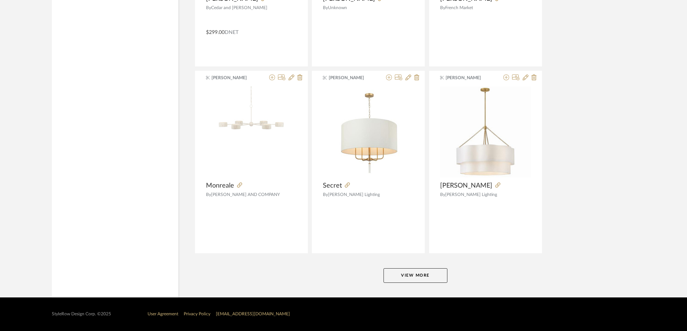 Image resolution: width=687 pixels, height=331 pixels. Describe the element at coordinates (163, 314) in the screenshot. I see `a: User Agreement` at that location.